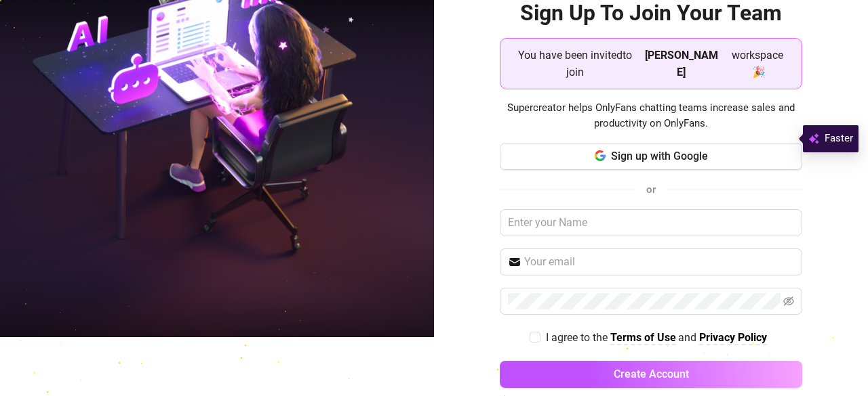  Describe the element at coordinates (757, 64) in the screenshot. I see `span: workspace 🎉` at that location.